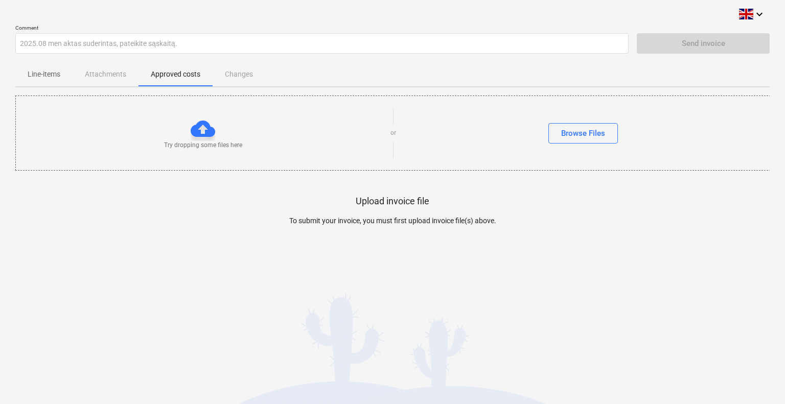 The height and width of the screenshot is (404, 785). I want to click on p: Try dropping some files here, so click(203, 145).